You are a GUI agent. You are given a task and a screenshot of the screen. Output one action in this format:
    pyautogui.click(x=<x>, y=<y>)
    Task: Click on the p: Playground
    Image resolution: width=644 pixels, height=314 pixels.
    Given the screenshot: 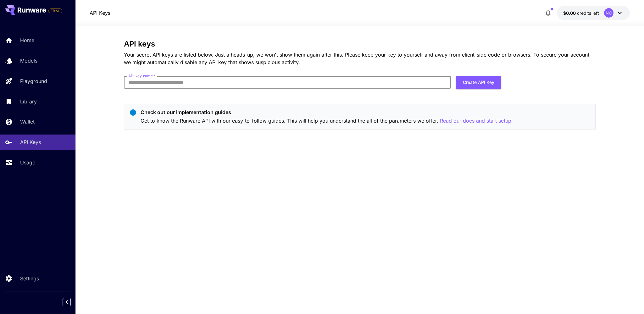 What is the action you would take?
    pyautogui.click(x=34, y=81)
    